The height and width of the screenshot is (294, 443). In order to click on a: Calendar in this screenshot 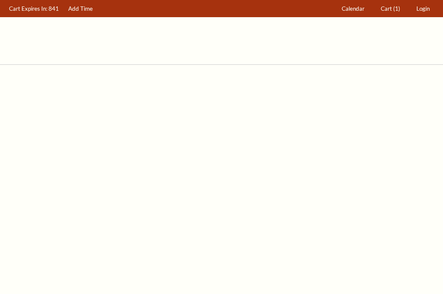, I will do `click(354, 9)`.